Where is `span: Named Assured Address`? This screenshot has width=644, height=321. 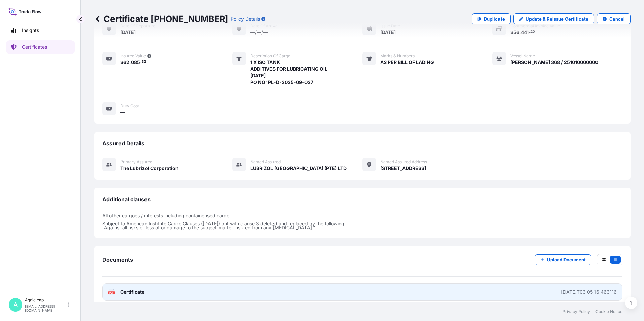 span: Named Assured Address is located at coordinates (403, 162).